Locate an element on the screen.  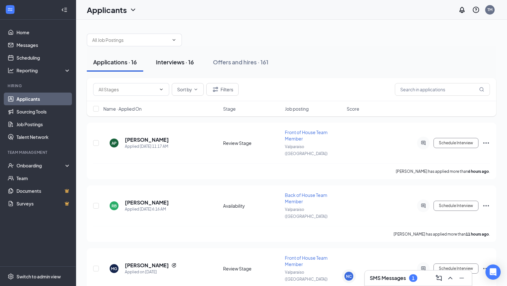
span: Sort by is located at coordinates (185, 89).